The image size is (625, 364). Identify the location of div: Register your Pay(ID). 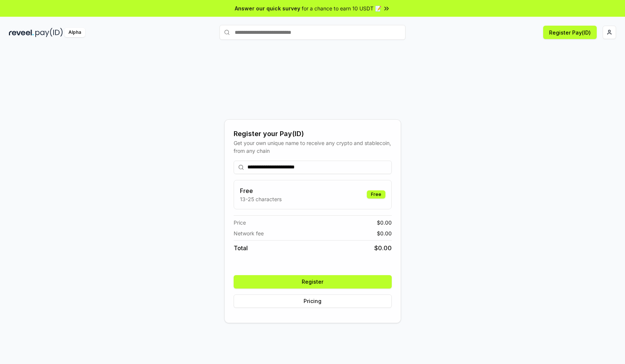
(312, 134).